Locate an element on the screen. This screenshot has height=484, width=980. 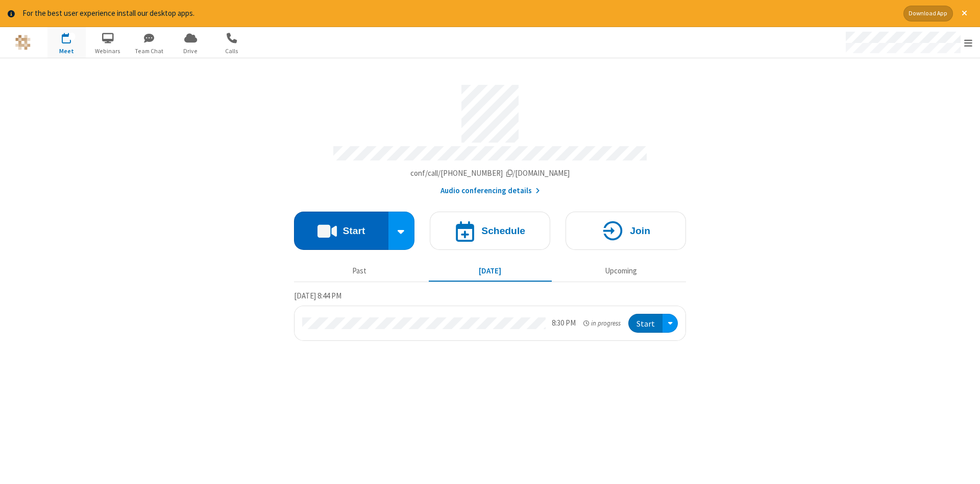
button: Schedule is located at coordinates (490, 230).